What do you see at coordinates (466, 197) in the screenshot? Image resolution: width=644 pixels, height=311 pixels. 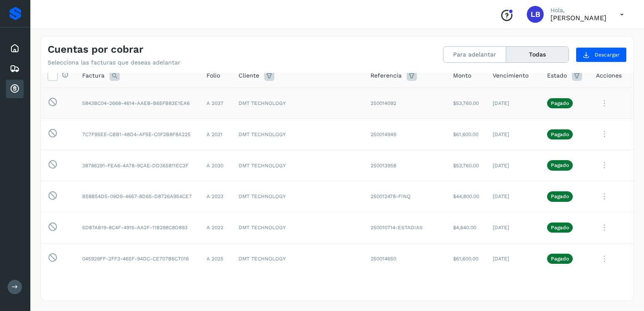 I see `td: $44,800.00` at bounding box center [466, 197].